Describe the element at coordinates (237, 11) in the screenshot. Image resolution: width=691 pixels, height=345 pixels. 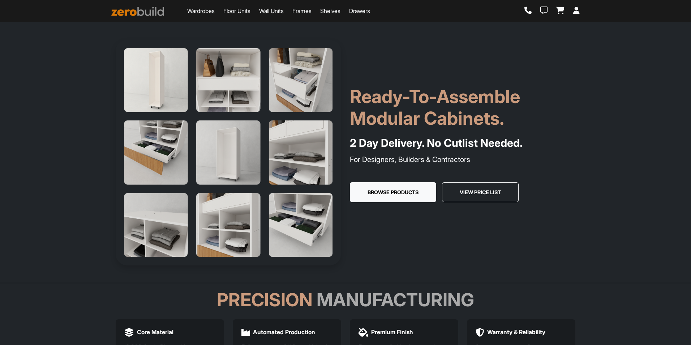
I see `a: Floor Units` at that location.